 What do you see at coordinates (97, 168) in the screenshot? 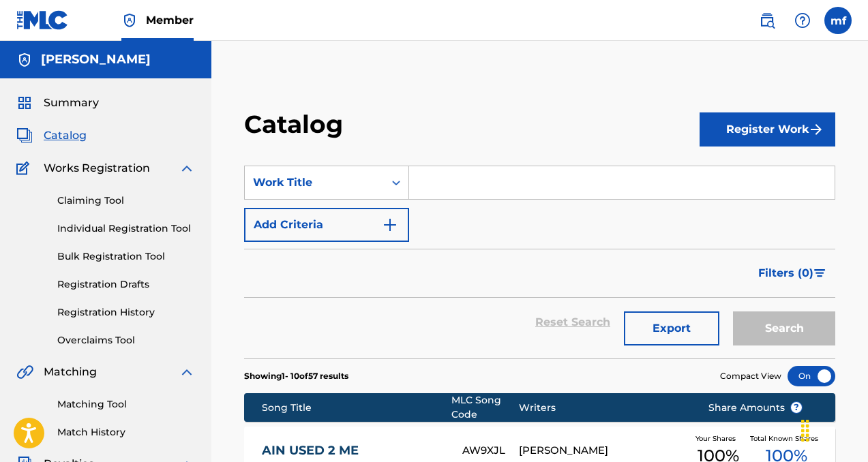
I see `span: Works Registration` at bounding box center [97, 168].